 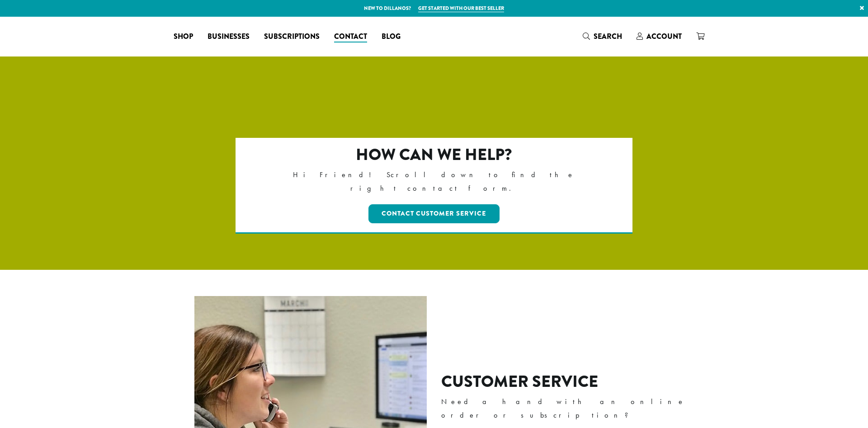 What do you see at coordinates (291, 37) in the screenshot?
I see `span: Subscriptions` at bounding box center [291, 37].